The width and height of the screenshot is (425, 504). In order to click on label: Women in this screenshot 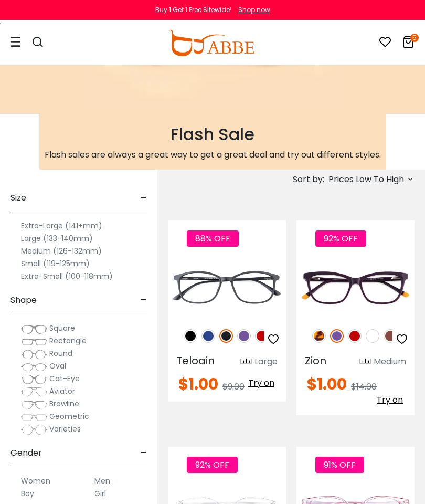, I will do `click(36, 481)`.